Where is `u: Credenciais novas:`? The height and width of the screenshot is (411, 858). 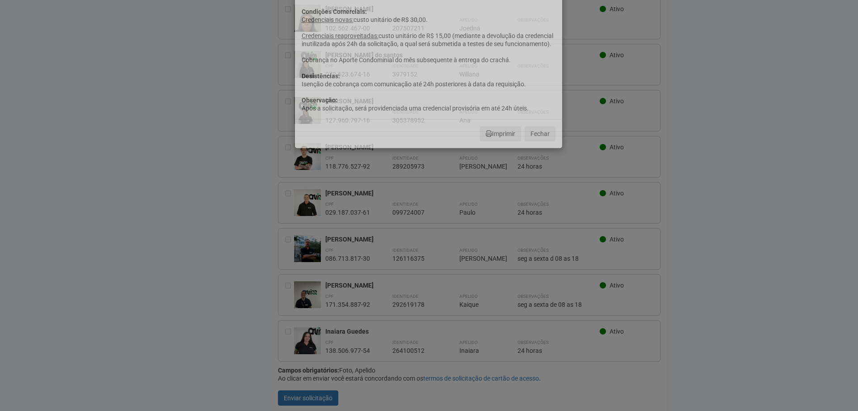 u: Credenciais novas: is located at coordinates (328, 20).